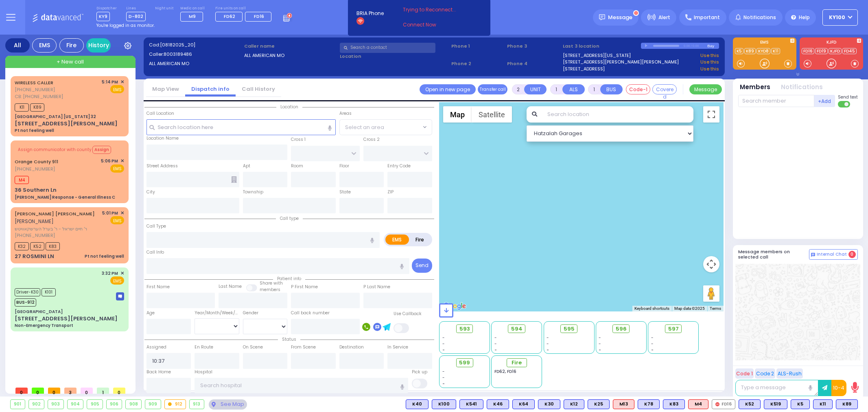  I want to click on div: 904, so click(76, 404).